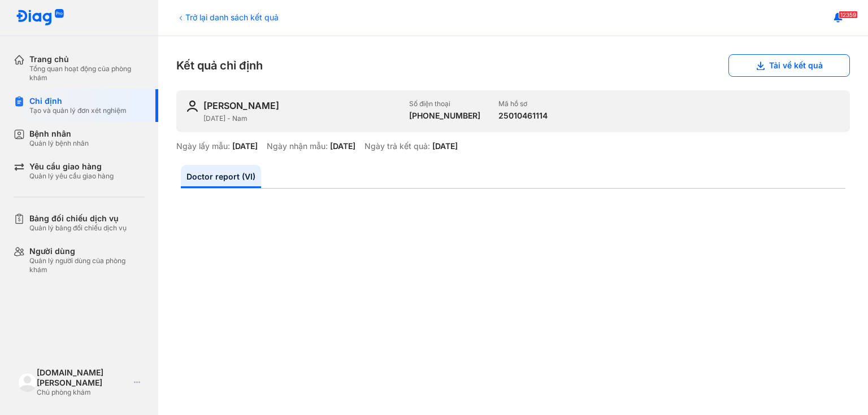 Image resolution: width=868 pixels, height=415 pixels. Describe the element at coordinates (221, 176) in the screenshot. I see `a: Doctor report (VI)` at that location.